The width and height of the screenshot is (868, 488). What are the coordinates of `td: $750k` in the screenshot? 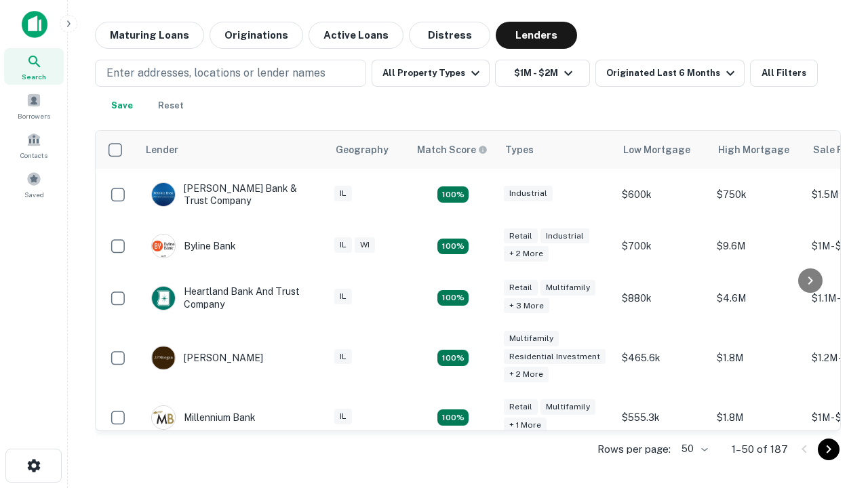 It's located at (758, 195).